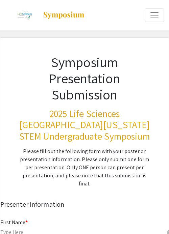 The height and width of the screenshot is (234, 169). What do you see at coordinates (14, 222) in the screenshot?
I see `mat-label: First Name` at bounding box center [14, 222].